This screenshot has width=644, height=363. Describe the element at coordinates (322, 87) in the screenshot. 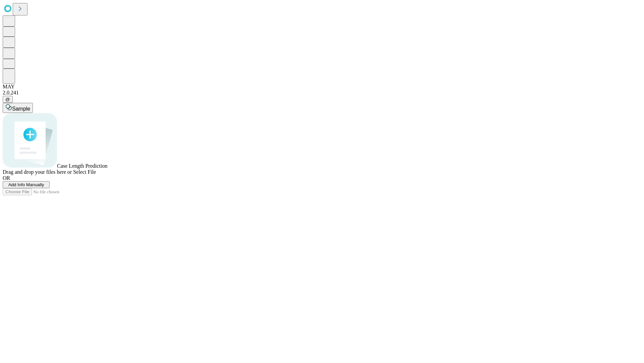

I see `div: MAY` at that location.